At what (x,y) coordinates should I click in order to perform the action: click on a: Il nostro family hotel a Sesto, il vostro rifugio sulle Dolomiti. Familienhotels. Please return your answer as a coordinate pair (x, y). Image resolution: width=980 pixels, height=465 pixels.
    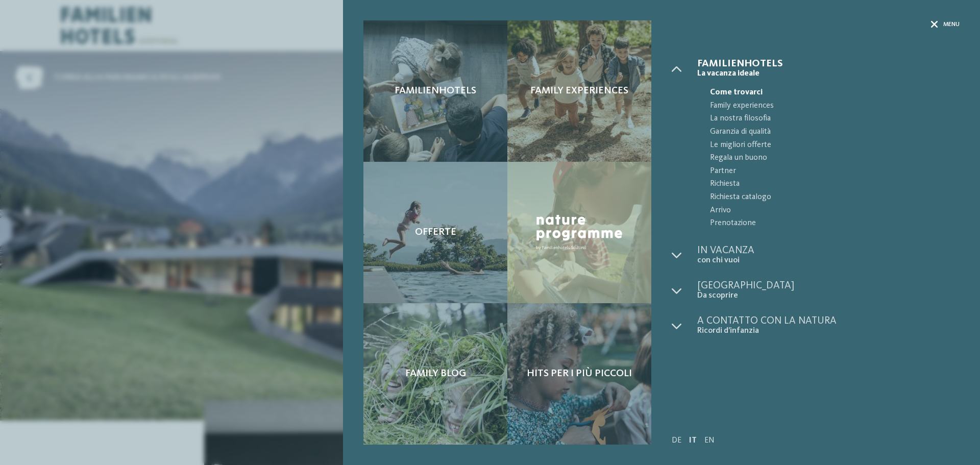
    Looking at the image, I should click on (435, 91).